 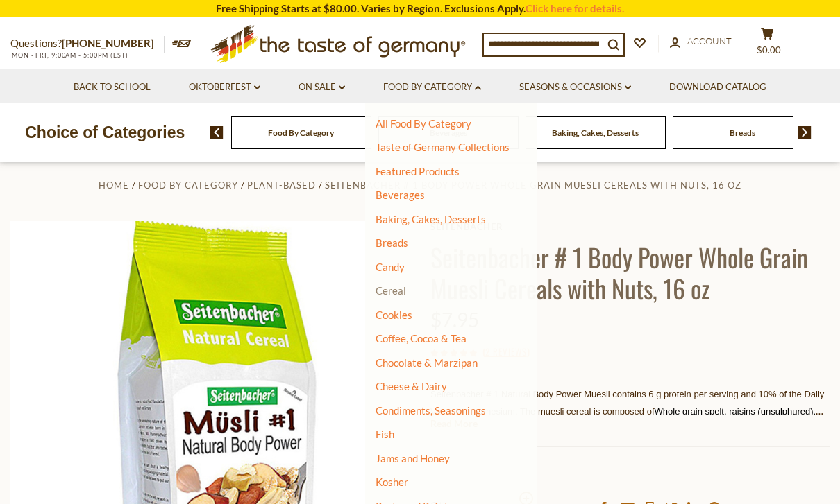 I want to click on a: Home, so click(x=114, y=185).